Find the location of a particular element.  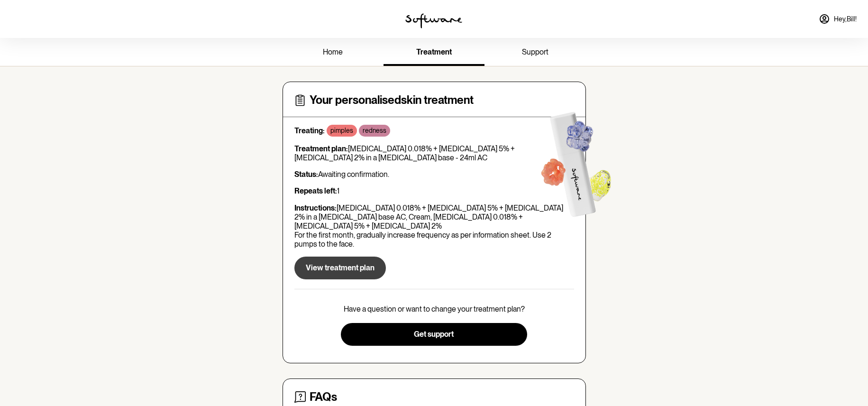

strong: Status: is located at coordinates (306, 174).